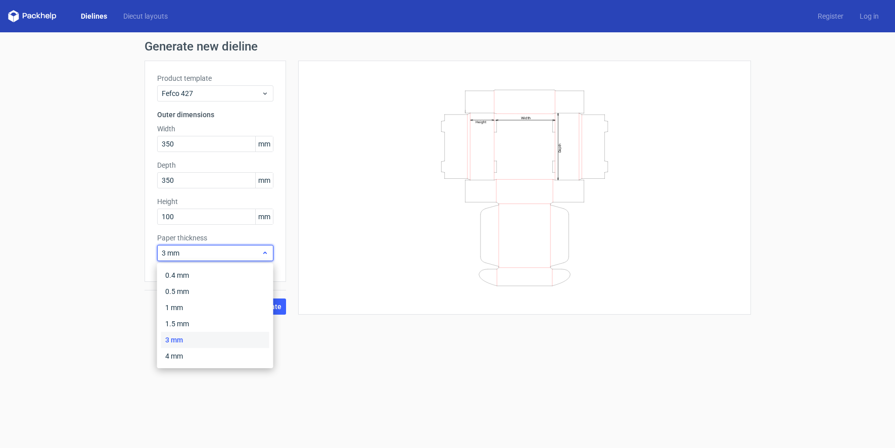  What do you see at coordinates (215, 275) in the screenshot?
I see `div: 0.4 mm` at bounding box center [215, 275].